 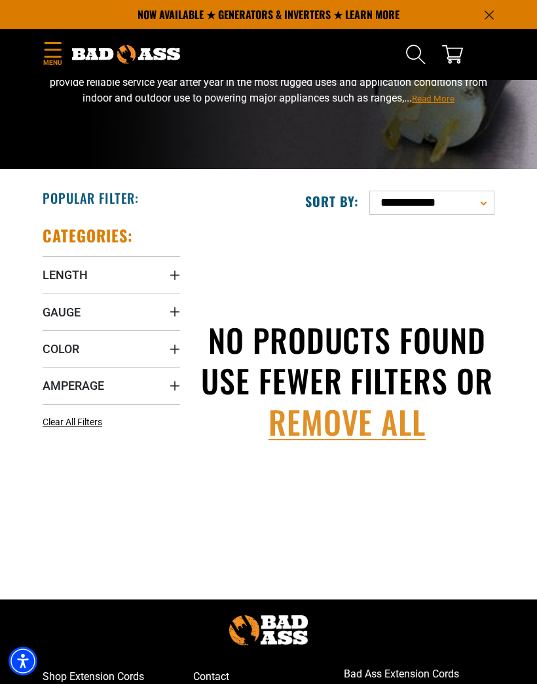 I want to click on p: Bad Ass Extension cords takes pride in offering high-quality extension cords and accessories that..., so click(x=269, y=83).